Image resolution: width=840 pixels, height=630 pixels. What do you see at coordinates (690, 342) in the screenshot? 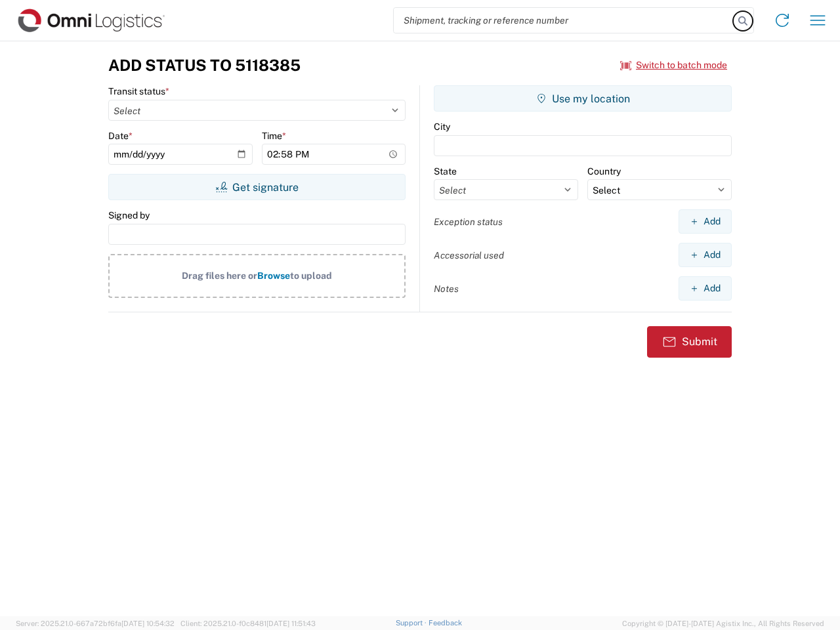
I see `button: Submit` at bounding box center [690, 342].